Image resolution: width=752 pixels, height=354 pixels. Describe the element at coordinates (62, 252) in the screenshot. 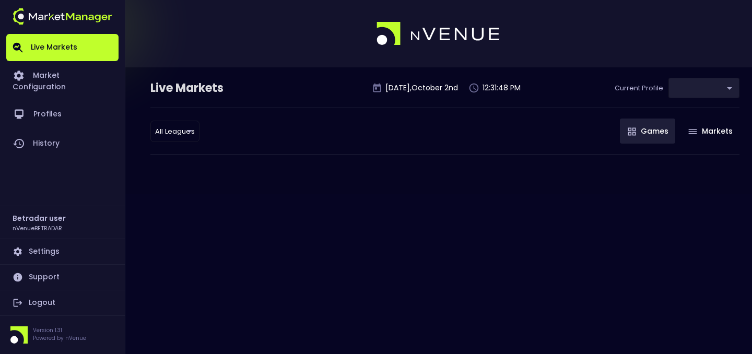

I see `a: Settings` at that location.